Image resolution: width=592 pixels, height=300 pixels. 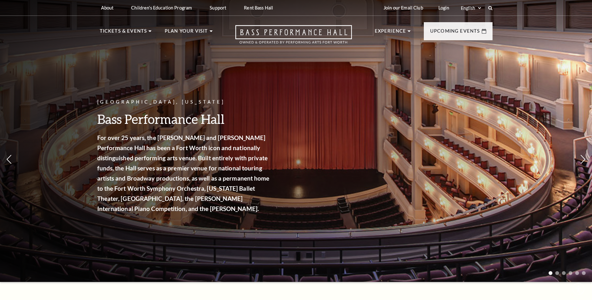 I want to click on p: Plan Your Visit, so click(x=186, y=33).